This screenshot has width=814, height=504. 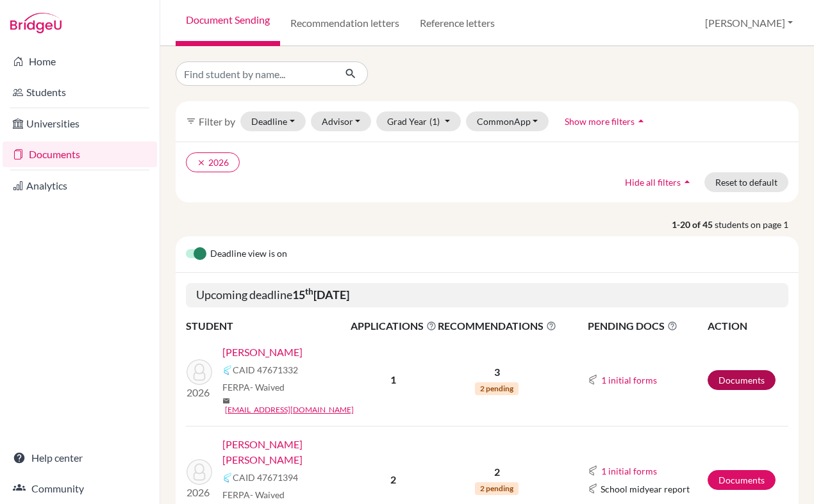 I want to click on th: ACTION, so click(x=747, y=326).